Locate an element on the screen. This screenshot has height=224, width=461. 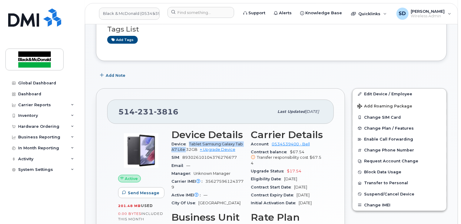
span: Add Roaming Package is located at coordinates (385, 106).